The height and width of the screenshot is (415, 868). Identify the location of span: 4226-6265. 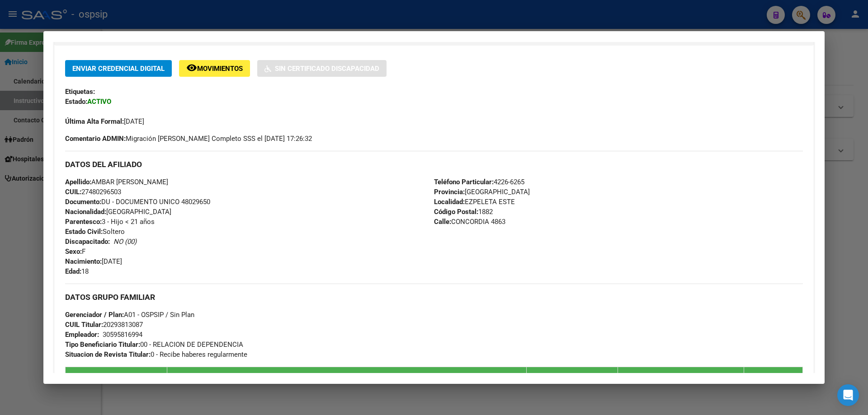
(479, 182).